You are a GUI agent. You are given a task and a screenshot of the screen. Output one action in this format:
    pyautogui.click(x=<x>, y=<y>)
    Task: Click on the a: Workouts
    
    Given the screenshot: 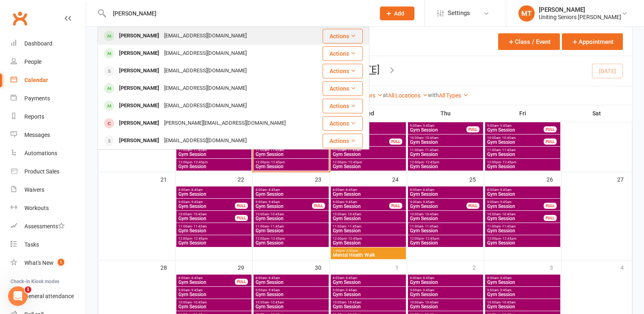 What is the action you would take?
    pyautogui.click(x=48, y=208)
    